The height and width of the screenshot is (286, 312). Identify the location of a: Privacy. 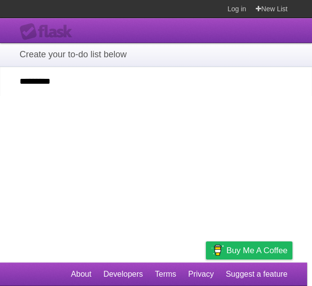
(201, 274).